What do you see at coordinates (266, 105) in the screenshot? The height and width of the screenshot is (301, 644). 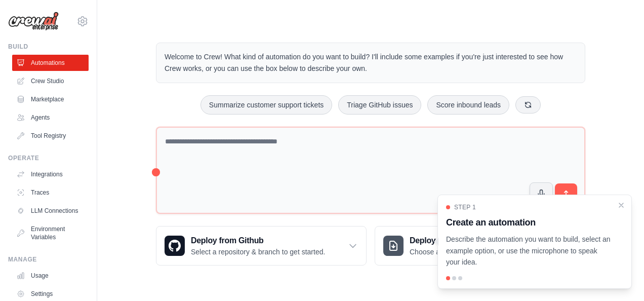 I see `button: Summarize customer support tickets` at bounding box center [266, 105].